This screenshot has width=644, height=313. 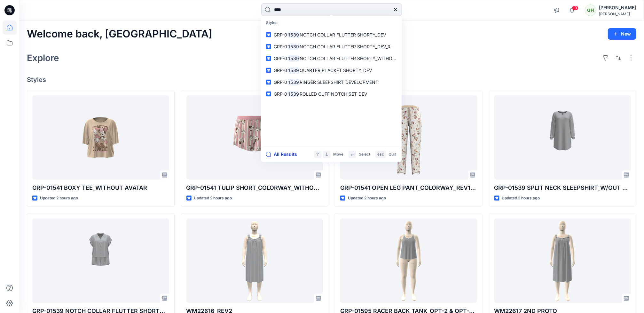 I want to click on a: GRP-01541 BOXY TEE_WITHOUT AVATAR, so click(x=101, y=137).